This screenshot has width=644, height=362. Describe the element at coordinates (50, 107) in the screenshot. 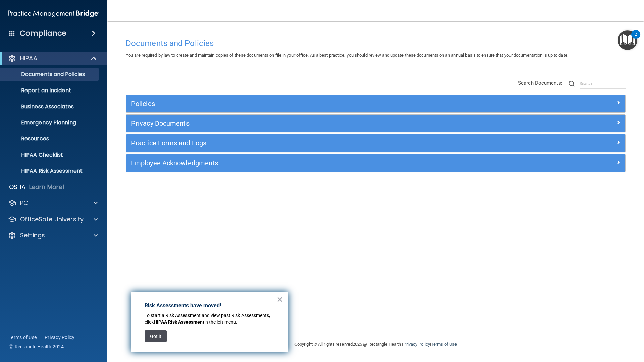

I see `p: Business Associates` at that location.